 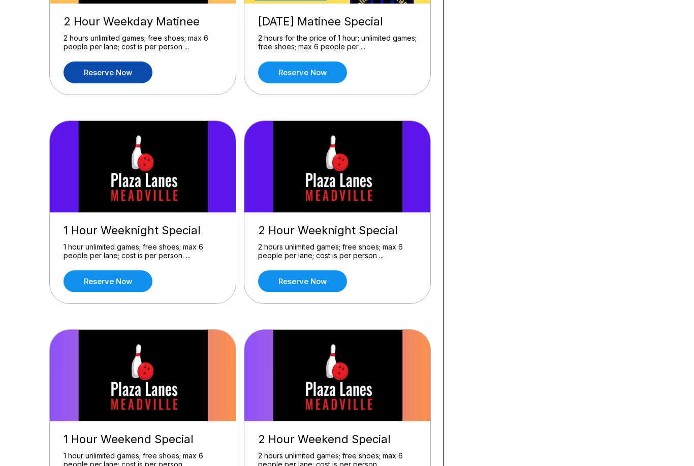 What do you see at coordinates (337, 230) in the screenshot?
I see `div: 2 Hour Weeknight Special` at bounding box center [337, 230].